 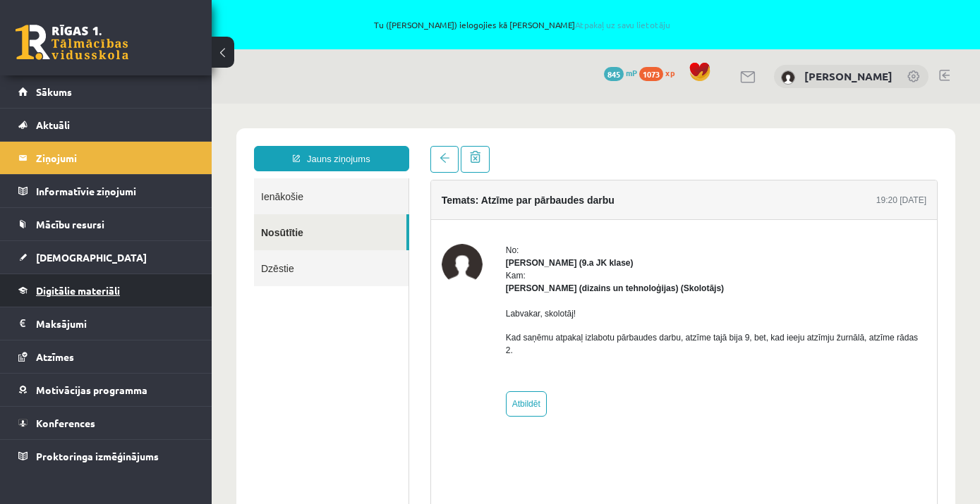 What do you see at coordinates (106, 124) in the screenshot?
I see `a: Aktuāli` at bounding box center [106, 124].